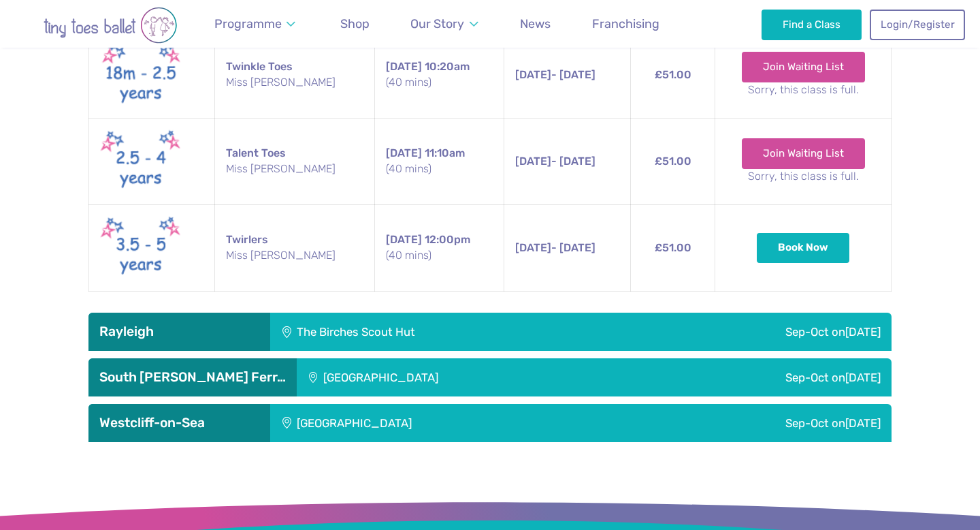 The width and height of the screenshot is (980, 530). Describe the element at coordinates (179, 423) in the screenshot. I see `h3: Westcliff-on-Sea` at that location.